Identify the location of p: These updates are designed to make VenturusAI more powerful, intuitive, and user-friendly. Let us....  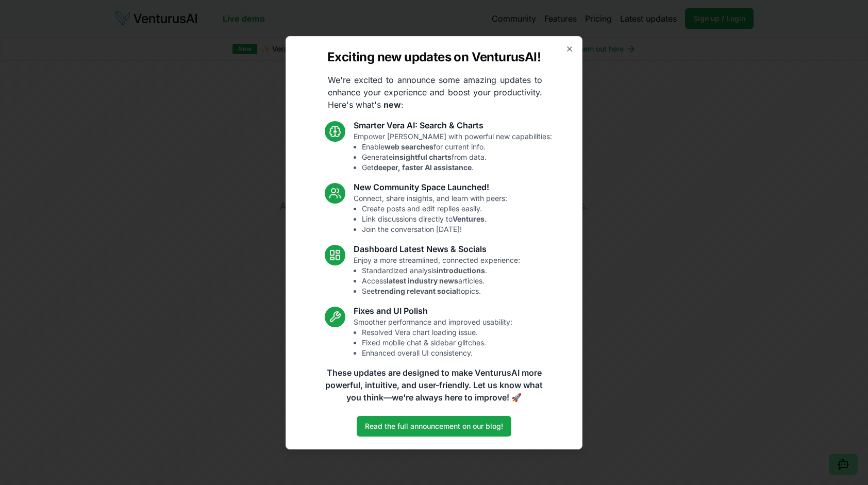
(434, 385).